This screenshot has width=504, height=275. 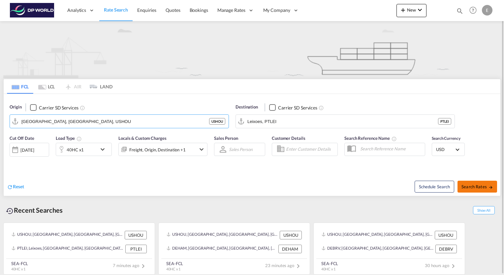 What do you see at coordinates (403, 10) in the screenshot?
I see `md-icon: icon-plus 400-fg` at bounding box center [403, 10].